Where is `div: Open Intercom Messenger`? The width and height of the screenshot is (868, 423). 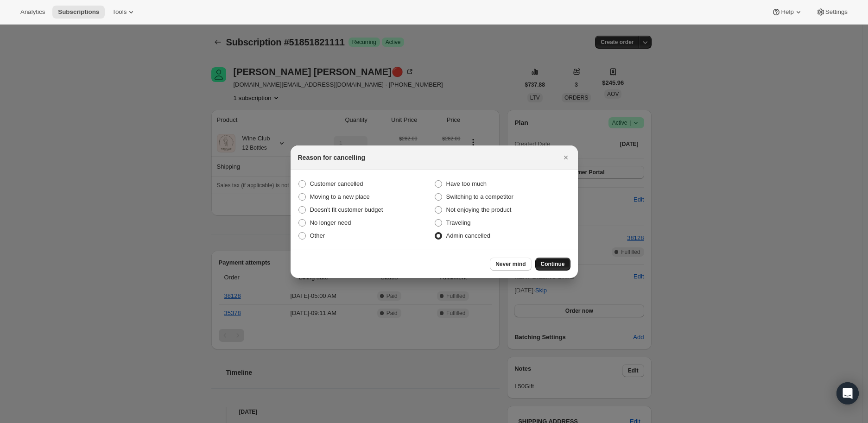 div: Open Intercom Messenger is located at coordinates (848, 394).